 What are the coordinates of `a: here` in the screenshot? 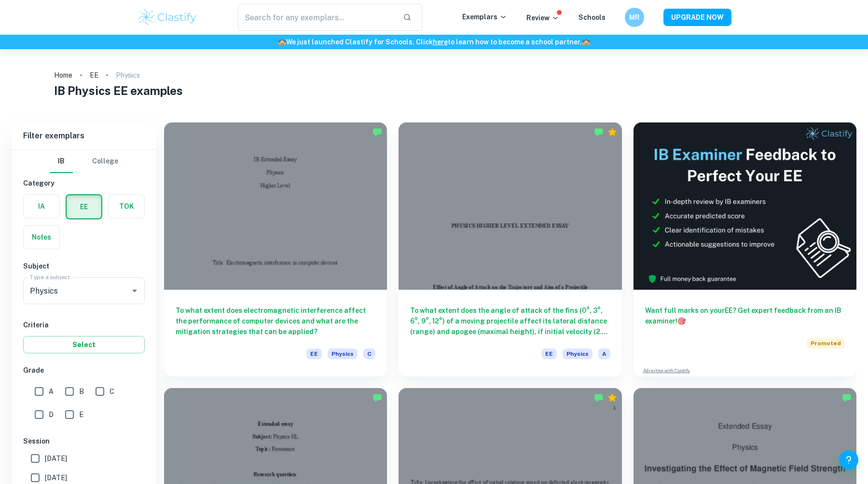 It's located at (440, 42).